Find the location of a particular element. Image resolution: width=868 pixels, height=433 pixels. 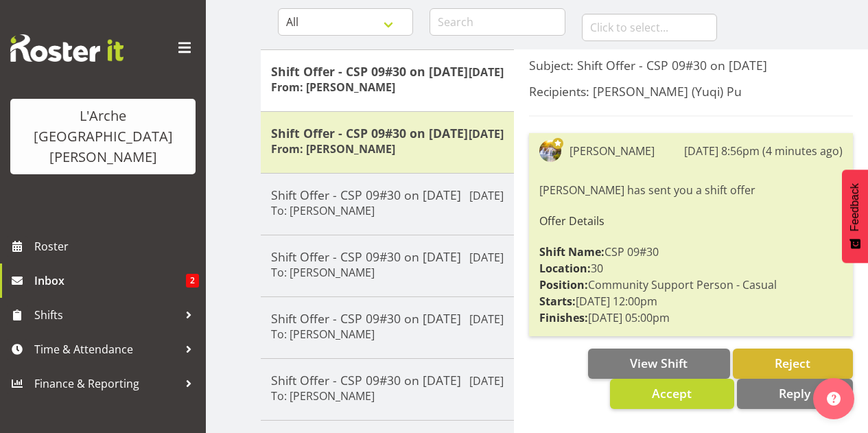

span: 2 is located at coordinates (192, 281).